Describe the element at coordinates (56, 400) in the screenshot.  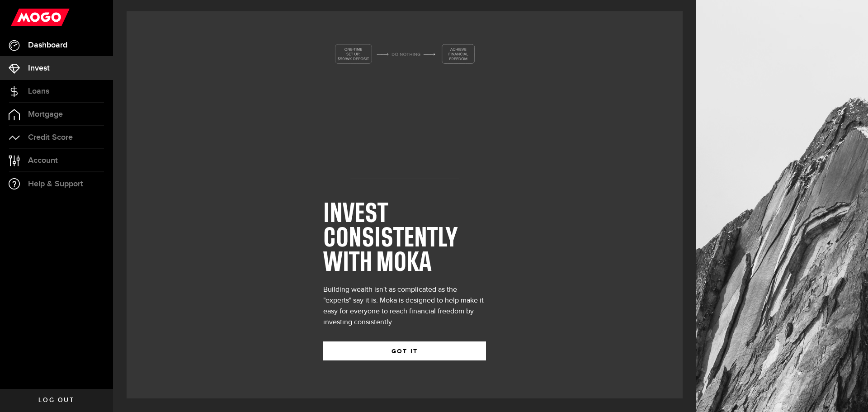
I see `span: Log out` at that location.